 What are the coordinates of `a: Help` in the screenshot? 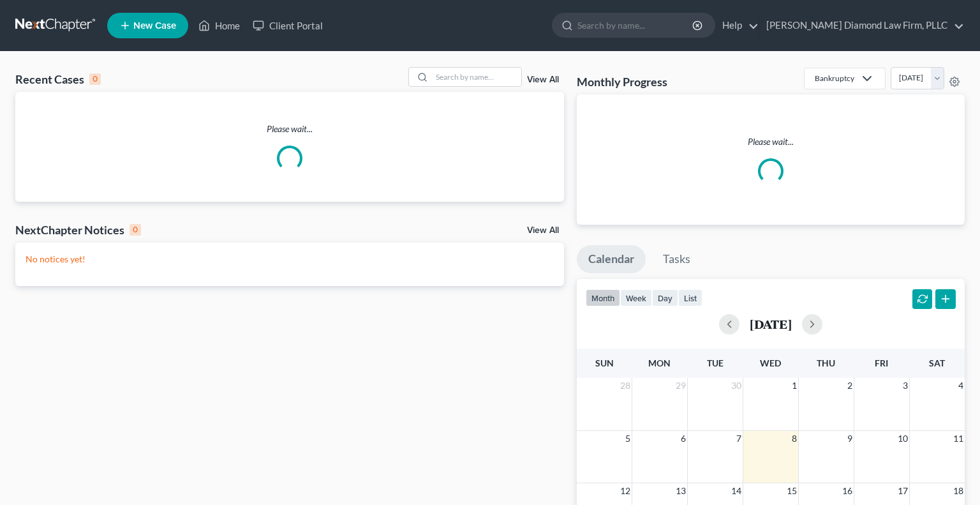 It's located at (737, 26).